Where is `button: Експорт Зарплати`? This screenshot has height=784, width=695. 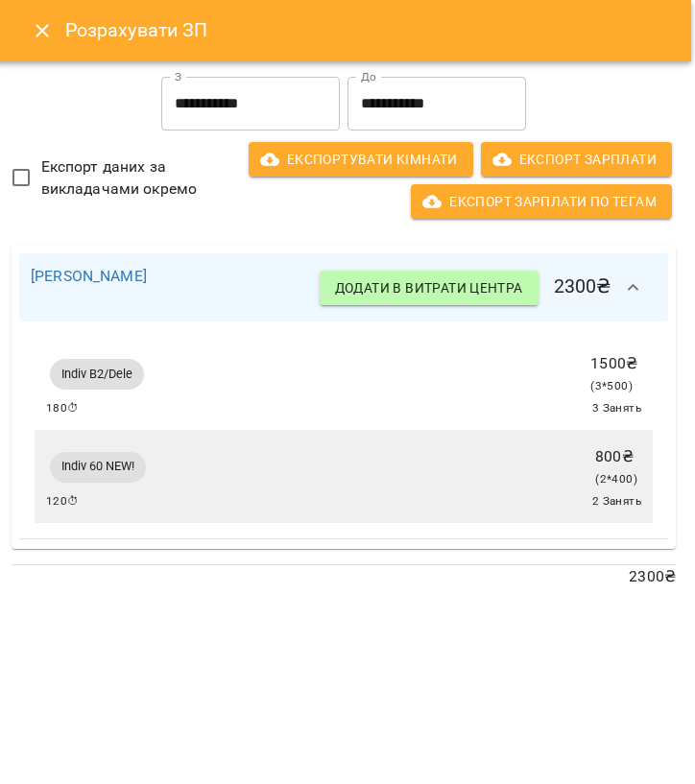 button: Експорт Зарплати is located at coordinates (576, 159).